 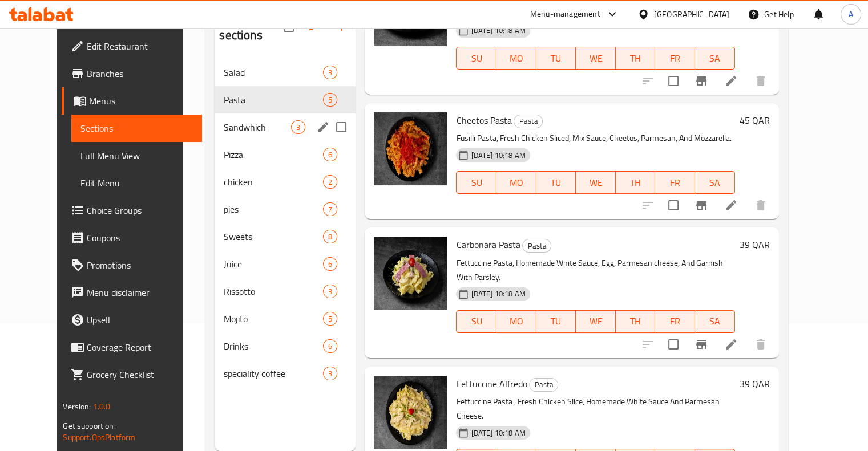 I want to click on a: Grocery Checklist, so click(x=132, y=374).